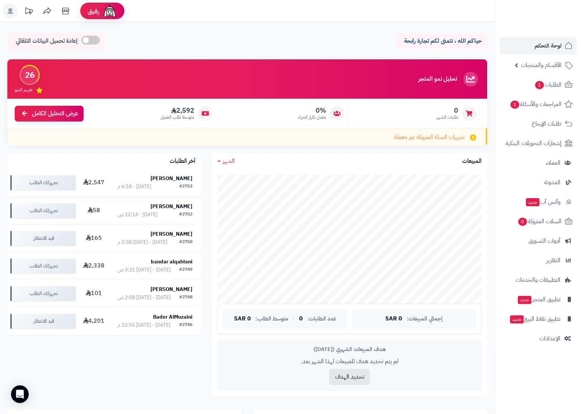 The height and width of the screenshot is (414, 581). I want to click on p: لم يتم تحديد هدف للمبيعات لهذا الشهر بعد., so click(350, 361).